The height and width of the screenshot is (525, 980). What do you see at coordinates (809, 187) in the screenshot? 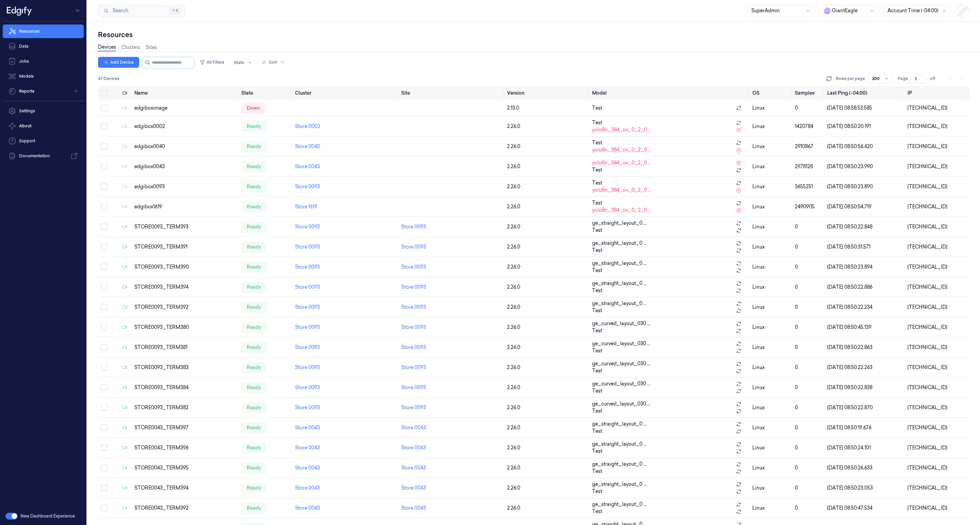
I see `div: 3655251` at bounding box center [809, 187].